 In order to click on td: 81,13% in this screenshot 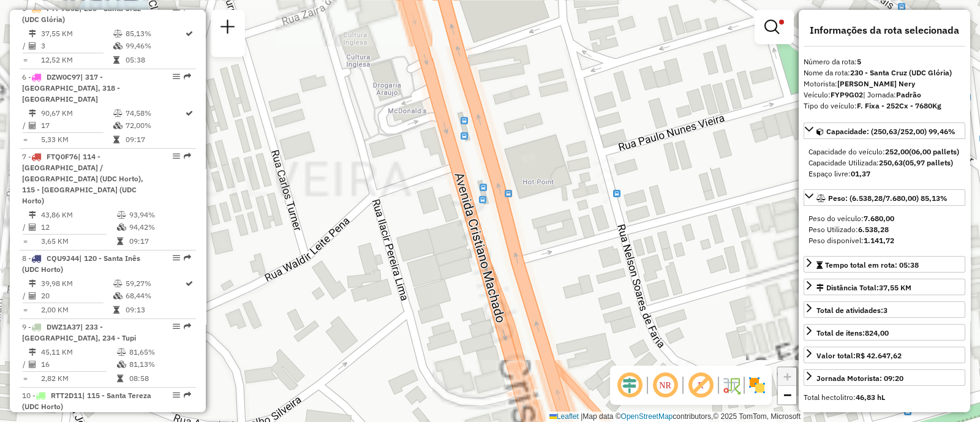, I will do `click(159, 364)`.